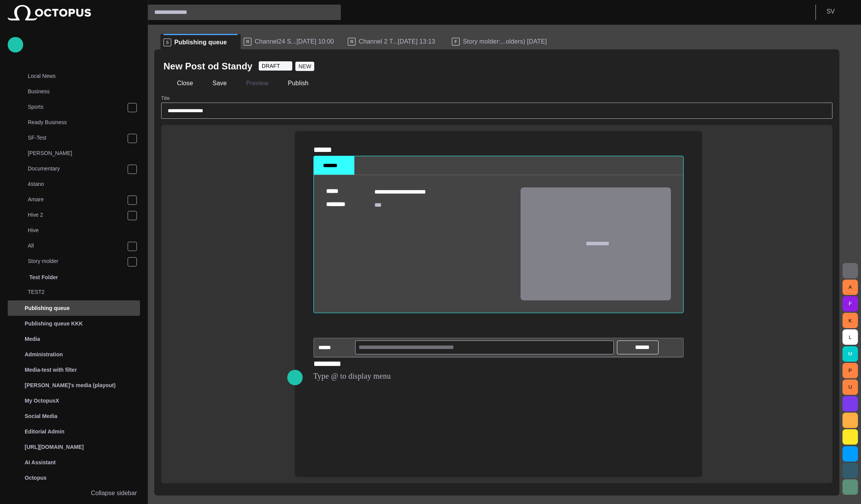 The height and width of the screenshot is (504, 861). What do you see at coordinates (76, 293) in the screenshot?
I see `div: TEST2` at bounding box center [76, 293].